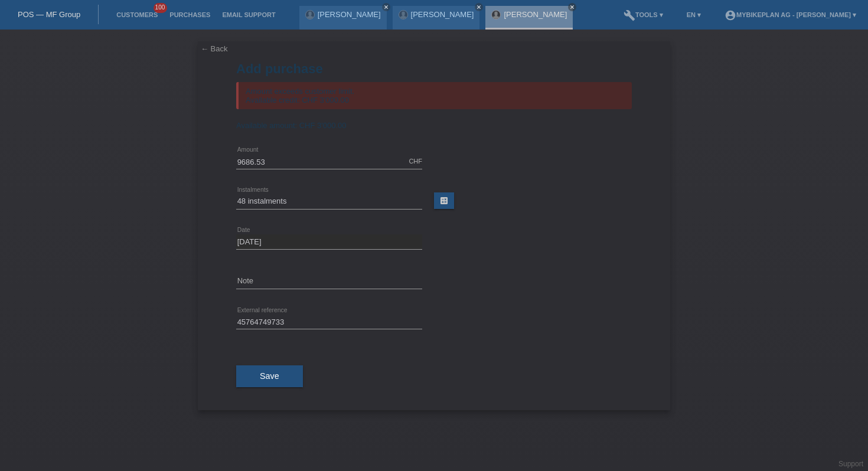  Describe the element at coordinates (137, 15) in the screenshot. I see `a: Customers` at that location.